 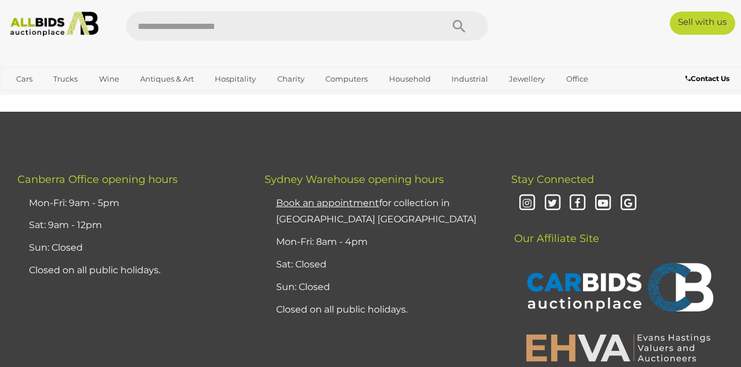 I want to click on span: Canberra Office opening hours, so click(x=97, y=179).